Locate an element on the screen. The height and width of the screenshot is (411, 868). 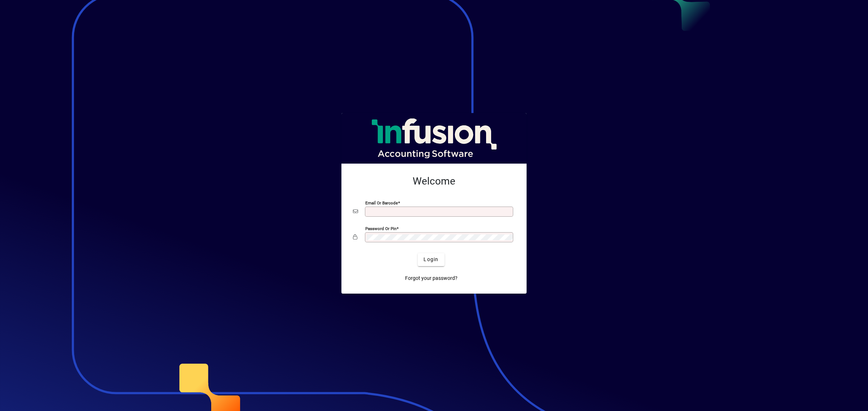
mat-label: Email or Barcode is located at coordinates (382, 203).